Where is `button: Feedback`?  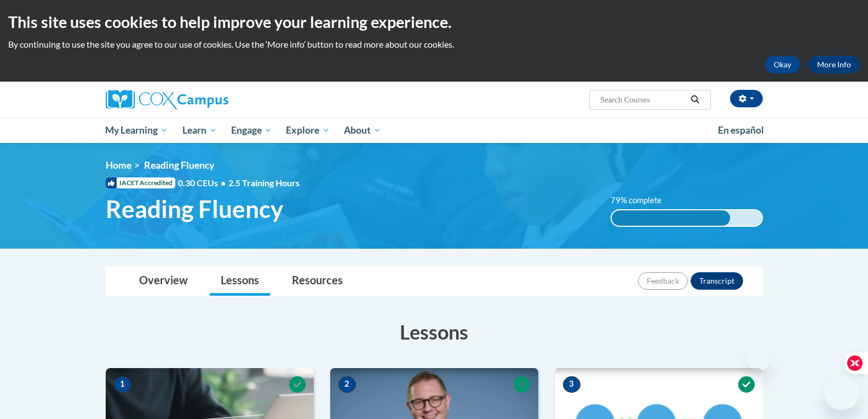 button: Feedback is located at coordinates (663, 281).